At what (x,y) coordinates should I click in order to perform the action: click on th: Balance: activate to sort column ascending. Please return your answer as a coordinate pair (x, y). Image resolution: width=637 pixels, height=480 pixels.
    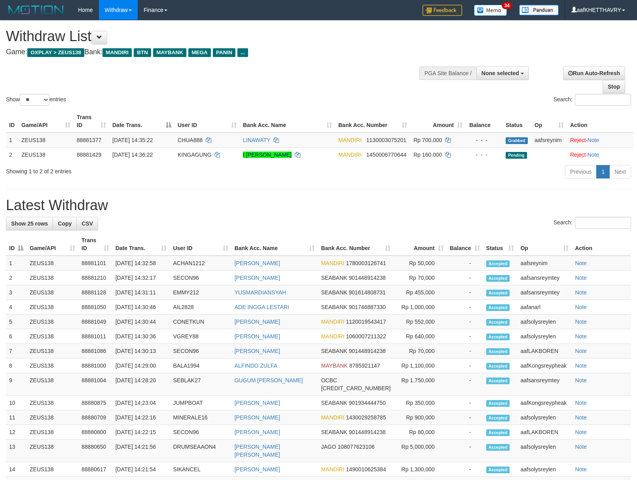
    Looking at the image, I should click on (465, 244).